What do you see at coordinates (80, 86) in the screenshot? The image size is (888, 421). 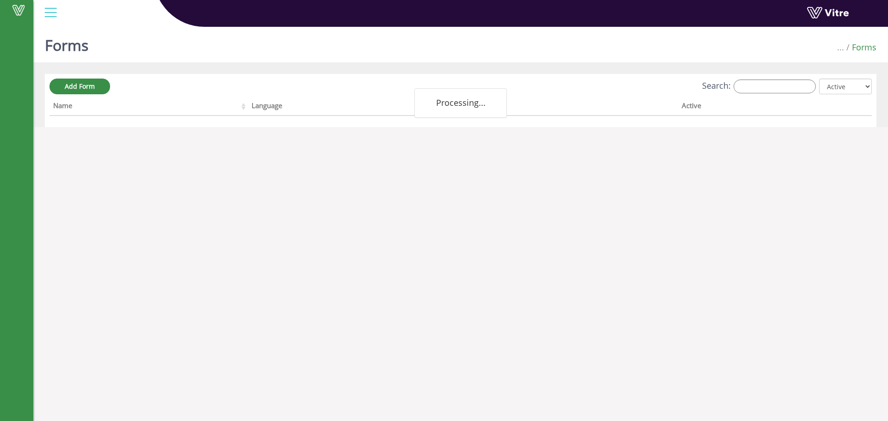 I see `span: Add Form` at bounding box center [80, 86].